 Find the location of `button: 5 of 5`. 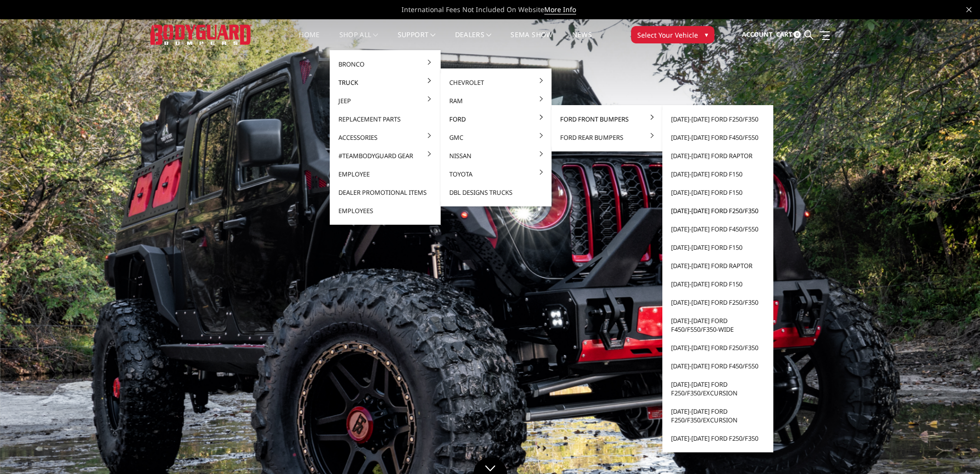

button: 5 of 5 is located at coordinates (941, 328).